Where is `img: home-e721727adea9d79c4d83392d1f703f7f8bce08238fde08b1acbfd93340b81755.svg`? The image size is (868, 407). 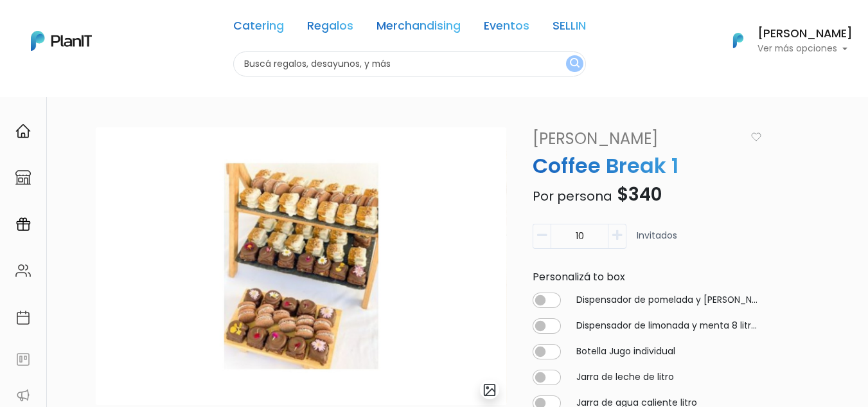 img: home-e721727adea9d79c4d83392d1f703f7f8bce08238fde08b1acbfd93340b81755.svg is located at coordinates (23, 131).